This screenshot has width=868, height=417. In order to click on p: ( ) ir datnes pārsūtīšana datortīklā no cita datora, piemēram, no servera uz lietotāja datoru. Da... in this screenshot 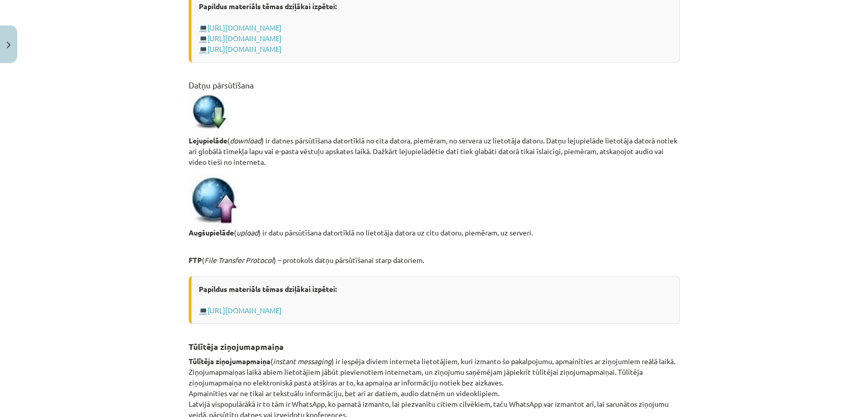, I will do `click(434, 151)`.